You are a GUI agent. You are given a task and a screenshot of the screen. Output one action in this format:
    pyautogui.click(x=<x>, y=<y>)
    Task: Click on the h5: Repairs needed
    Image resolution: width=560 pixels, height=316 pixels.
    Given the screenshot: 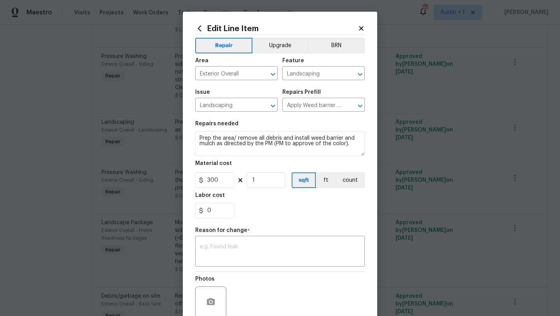 What is the action you would take?
    pyautogui.click(x=217, y=124)
    